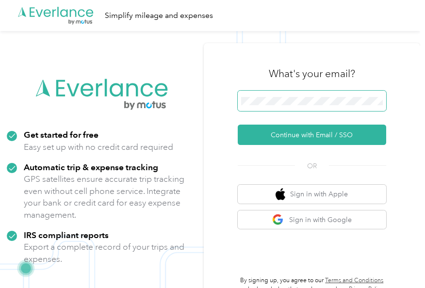 Image resolution: width=425 pixels, height=288 pixels. What do you see at coordinates (158, 16) in the screenshot?
I see `div: Simplify mileage and expenses` at bounding box center [158, 16].